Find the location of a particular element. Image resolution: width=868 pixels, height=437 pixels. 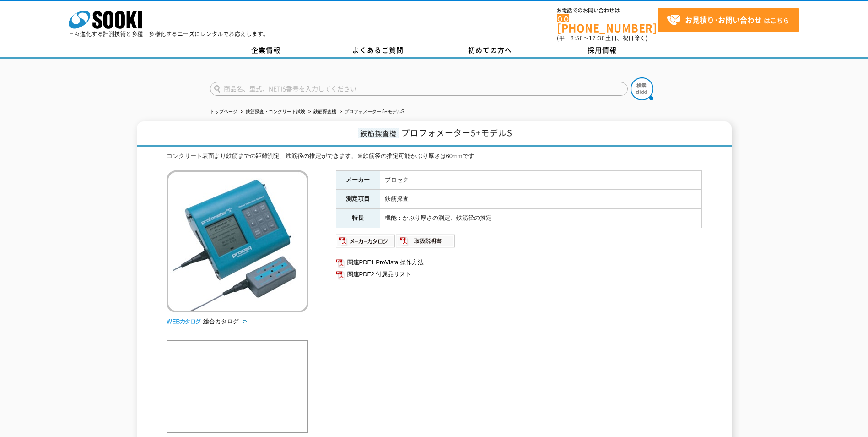

strong: お見積り･お問い合わせ is located at coordinates (723, 20).